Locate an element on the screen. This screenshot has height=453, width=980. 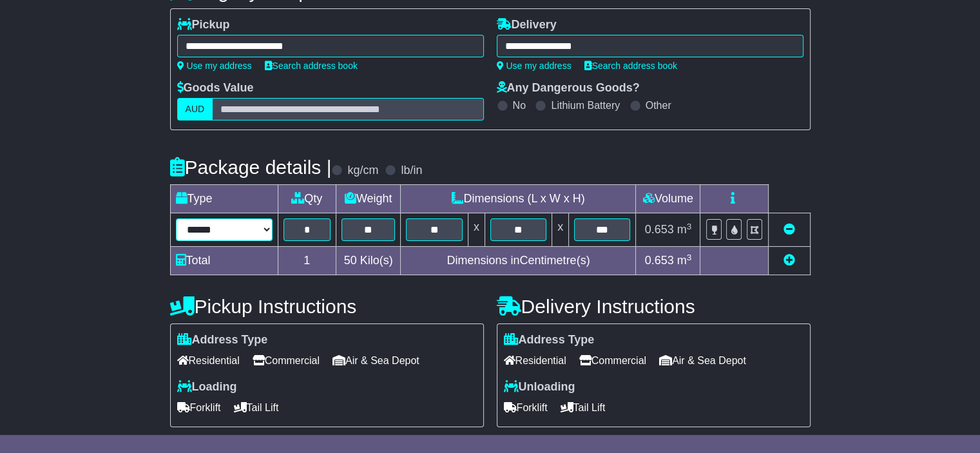
label: Goods Value is located at coordinates (216, 88).